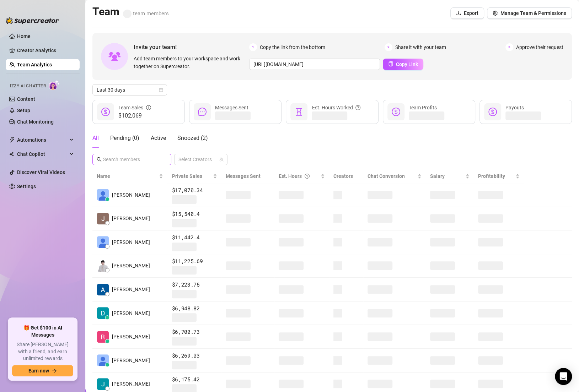 Image resolution: width=579 pixels, height=392 pixels. What do you see at coordinates (420, 47) in the screenshot?
I see `span: Share it with your team` at bounding box center [420, 47].